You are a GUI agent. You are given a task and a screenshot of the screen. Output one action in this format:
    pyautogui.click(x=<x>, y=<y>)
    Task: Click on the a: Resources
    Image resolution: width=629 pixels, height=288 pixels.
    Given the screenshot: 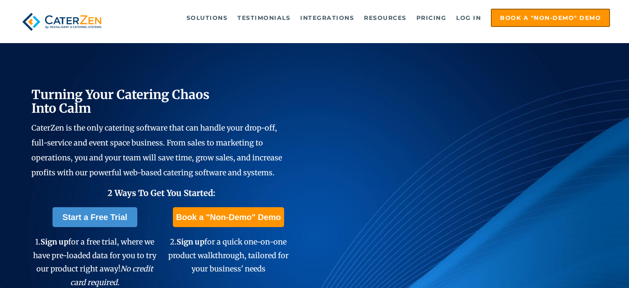 What is the action you would take?
    pyautogui.click(x=385, y=18)
    